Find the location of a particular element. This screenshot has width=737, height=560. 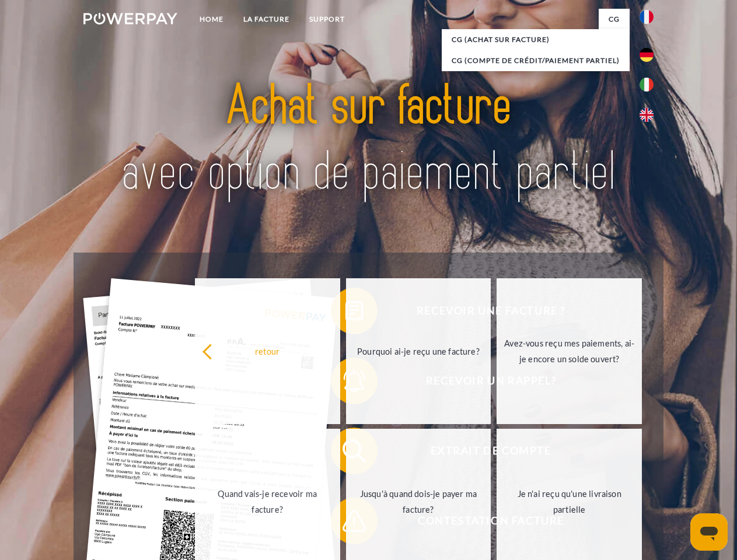

a: CG (achat sur facture) is located at coordinates (536, 40).